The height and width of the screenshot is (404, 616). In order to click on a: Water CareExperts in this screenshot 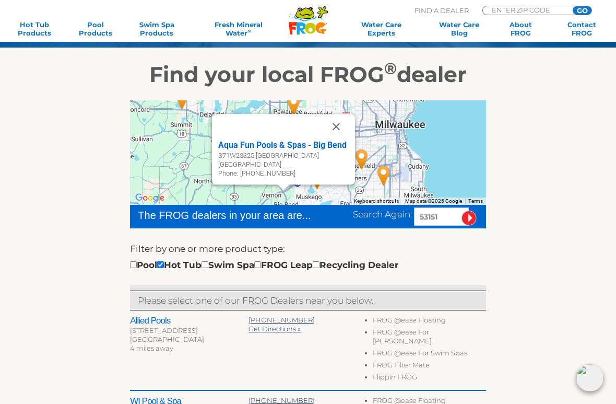, I will do `click(381, 29)`.